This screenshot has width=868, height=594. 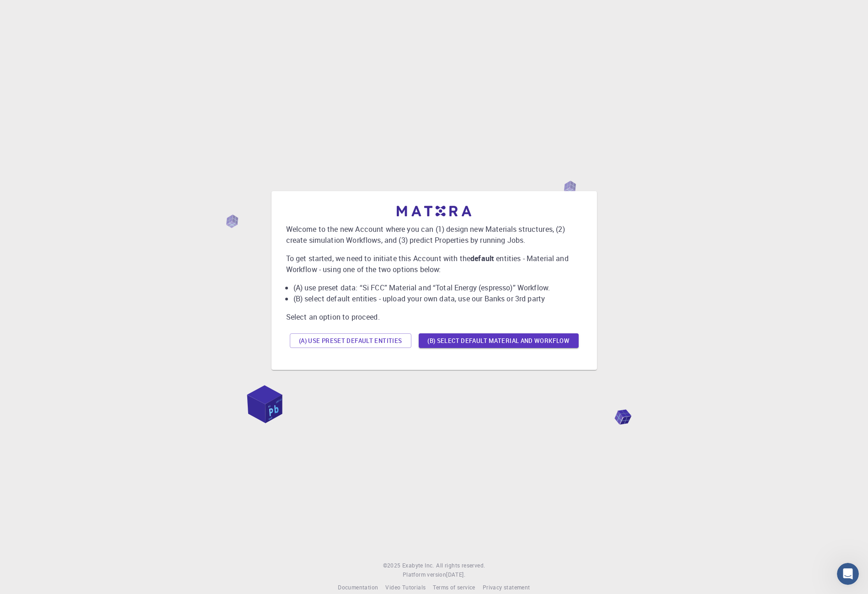 I want to click on p: Welcome to the new Account where you can (1) design new Materials structures, (2) create simulati..., so click(x=434, y=235).